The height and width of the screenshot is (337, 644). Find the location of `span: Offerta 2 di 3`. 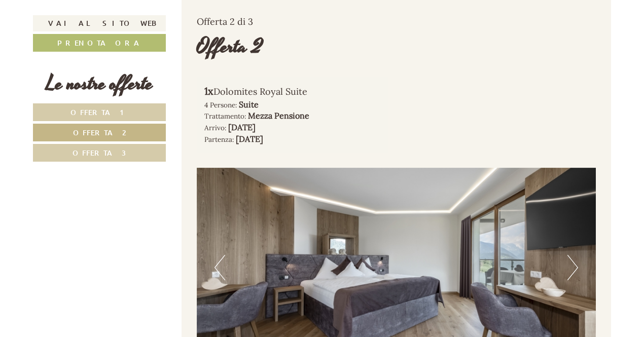

span: Offerta 2 di 3 is located at coordinates (224, 22).